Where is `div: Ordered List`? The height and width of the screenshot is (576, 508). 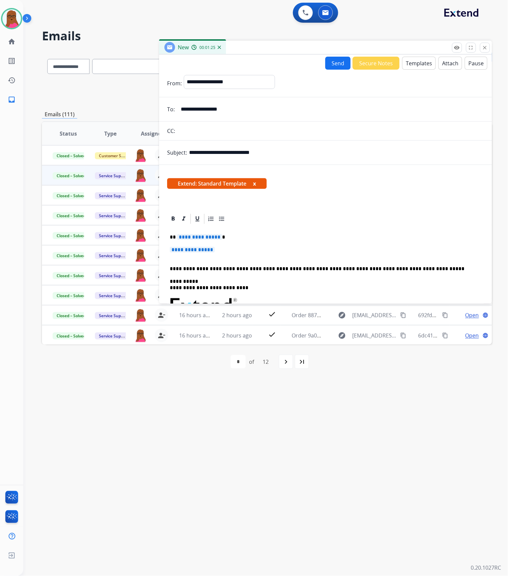
div: Ordered List is located at coordinates (211, 219).